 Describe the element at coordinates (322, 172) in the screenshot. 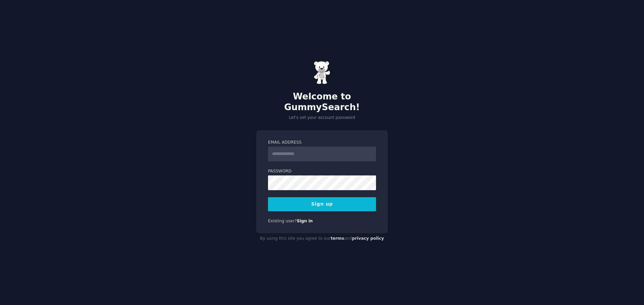

I see `label: Password` at that location.